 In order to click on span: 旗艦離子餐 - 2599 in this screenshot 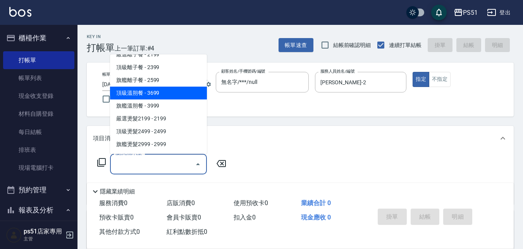, I will do `click(159, 80)`.